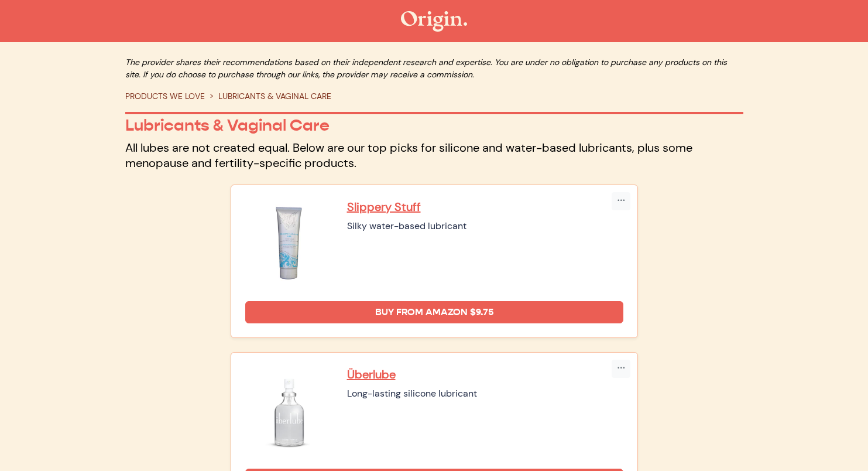 The width and height of the screenshot is (868, 471). I want to click on a: Überlube, so click(485, 374).